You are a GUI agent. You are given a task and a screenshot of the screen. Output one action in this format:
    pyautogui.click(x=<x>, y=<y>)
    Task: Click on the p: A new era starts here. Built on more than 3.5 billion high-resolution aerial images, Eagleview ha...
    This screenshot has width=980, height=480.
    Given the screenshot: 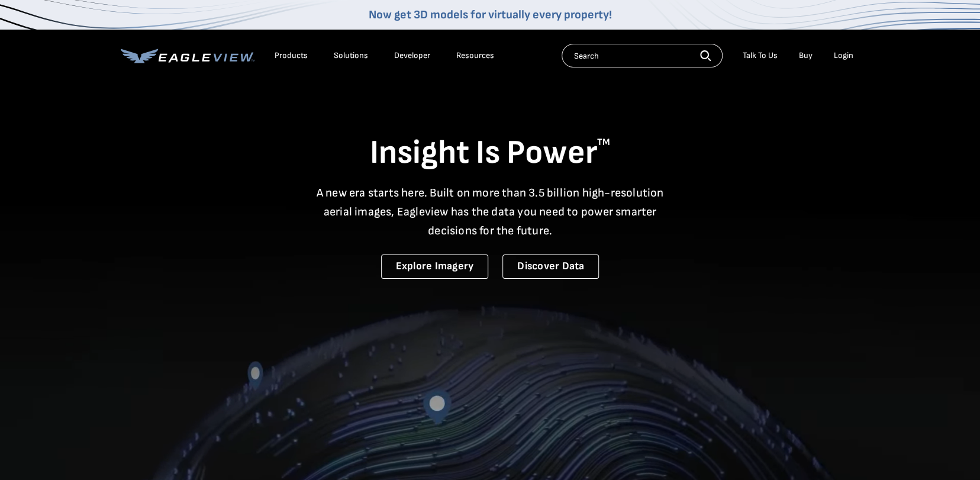 What is the action you would take?
    pyautogui.click(x=490, y=212)
    